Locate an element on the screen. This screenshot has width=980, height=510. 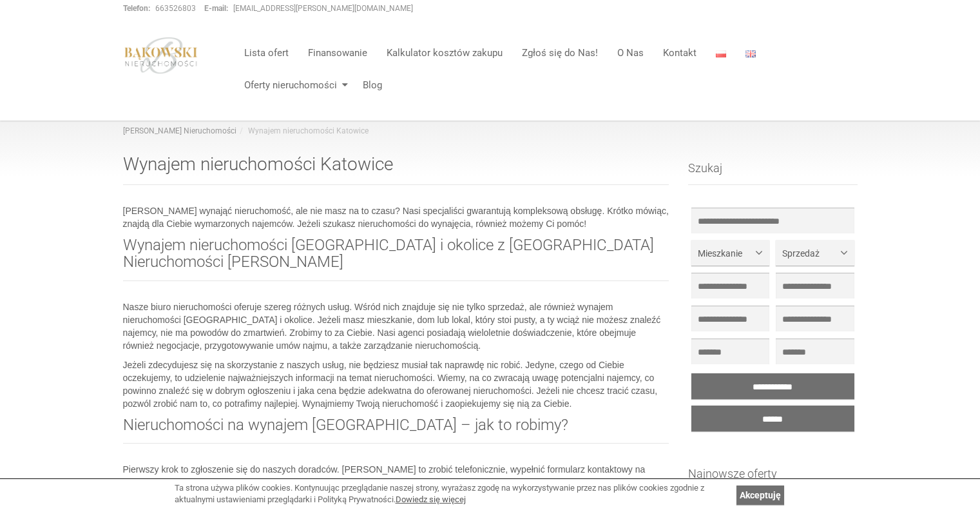
p: Nasze biuro nieruchomości oferuje szereg różnych usług. Wśród nich znajduje się nie tylko sprzeda... is located at coordinates (396, 326).